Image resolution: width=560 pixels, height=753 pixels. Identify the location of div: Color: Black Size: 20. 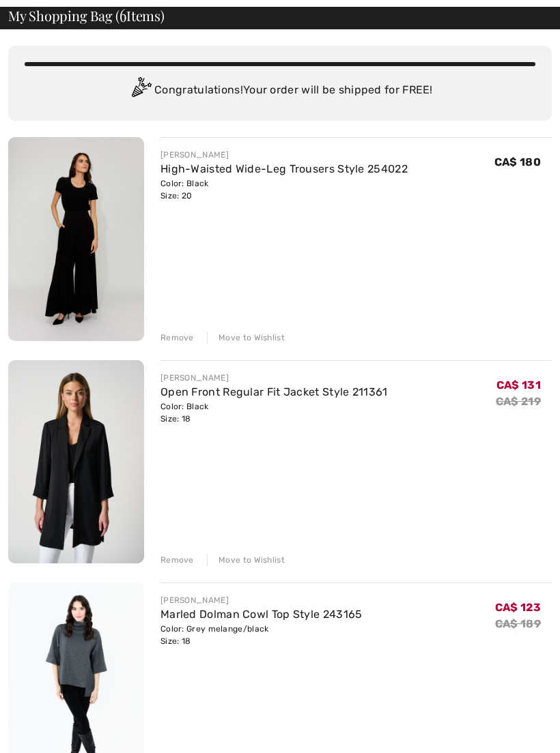
(284, 189).